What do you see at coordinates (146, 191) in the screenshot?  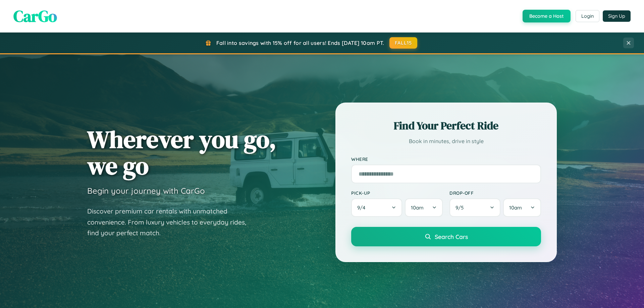 I see `h3: Begin your journey with CarGo` at bounding box center [146, 191].